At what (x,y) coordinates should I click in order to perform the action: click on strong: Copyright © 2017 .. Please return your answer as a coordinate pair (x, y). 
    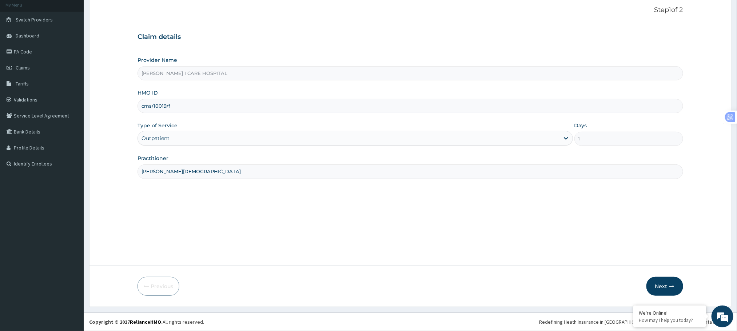
    Looking at the image, I should click on (126, 322).